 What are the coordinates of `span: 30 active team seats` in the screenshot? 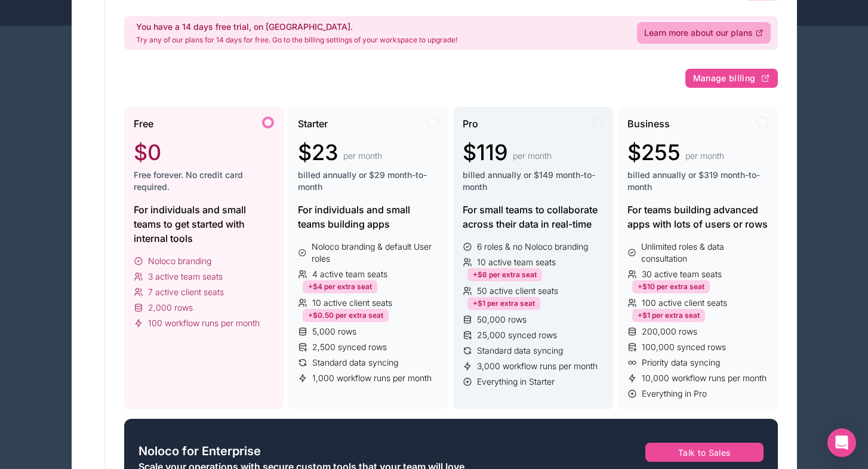 It's located at (682, 274).